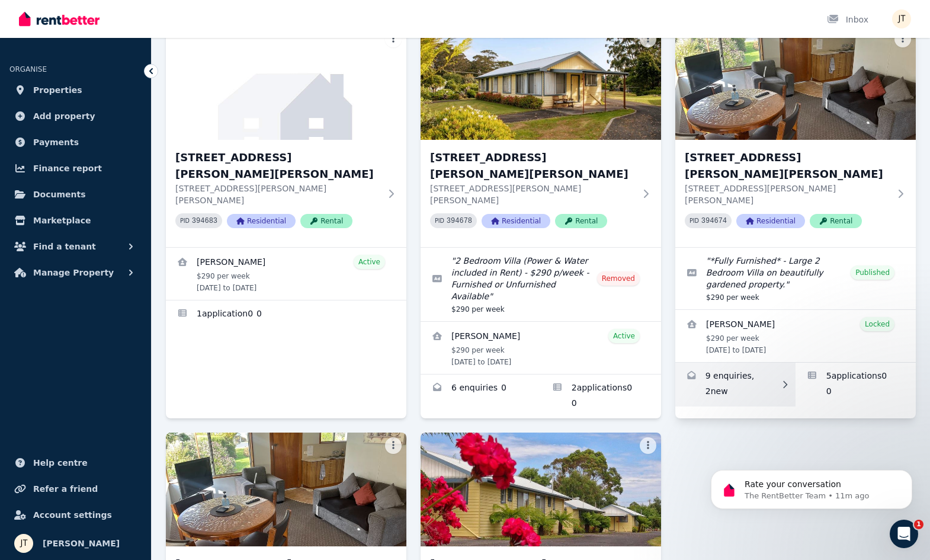 The height and width of the screenshot is (560, 930). Describe the element at coordinates (75, 168) in the screenshot. I see `a: Finance report` at that location.